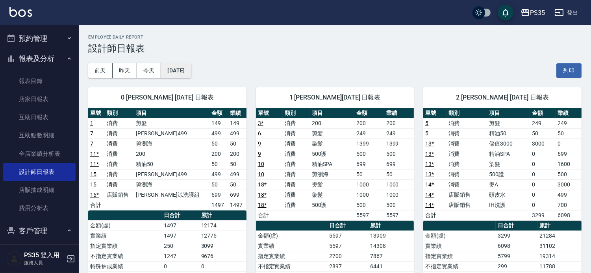 This screenshot has height=273, width=591. I want to click on button: 登出, so click(566, 13).